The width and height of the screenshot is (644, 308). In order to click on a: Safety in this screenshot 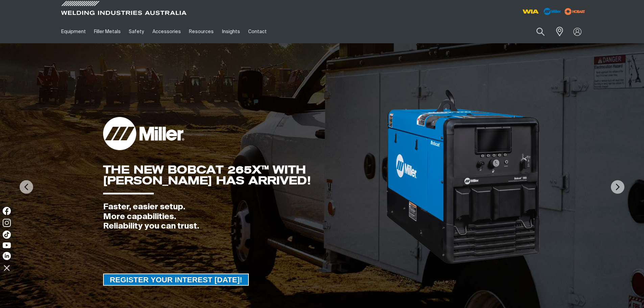, I will do `click(136, 32)`.